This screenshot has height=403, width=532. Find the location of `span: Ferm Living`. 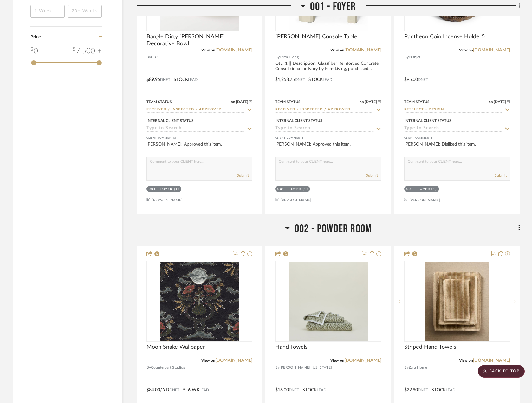

span: Ferm Living is located at coordinates (289, 57).